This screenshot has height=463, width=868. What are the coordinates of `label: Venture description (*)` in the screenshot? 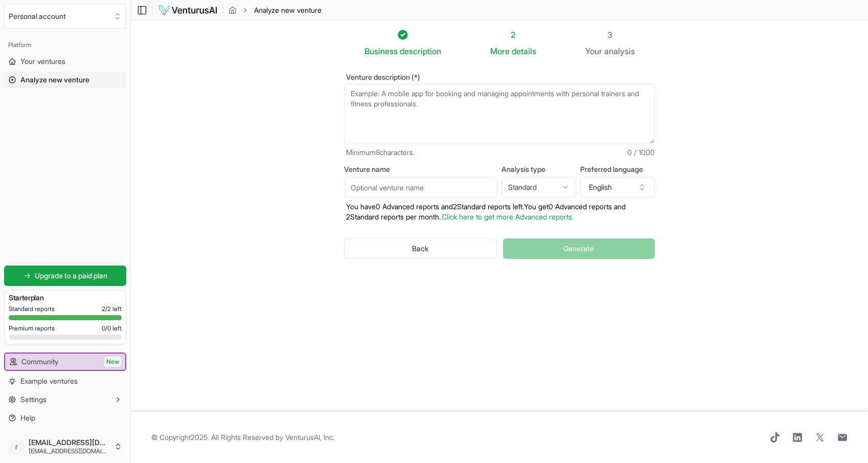 It's located at (500, 78).